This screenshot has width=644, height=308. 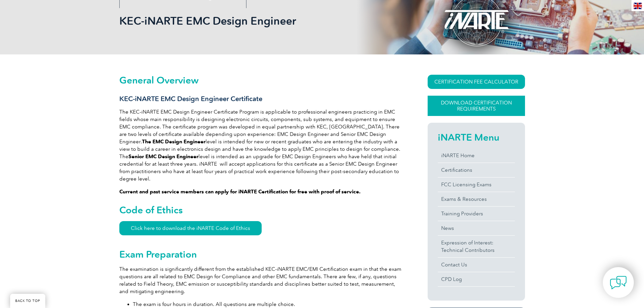 What do you see at coordinates (618, 283) in the screenshot?
I see `img: contact-chat.png` at bounding box center [618, 283].